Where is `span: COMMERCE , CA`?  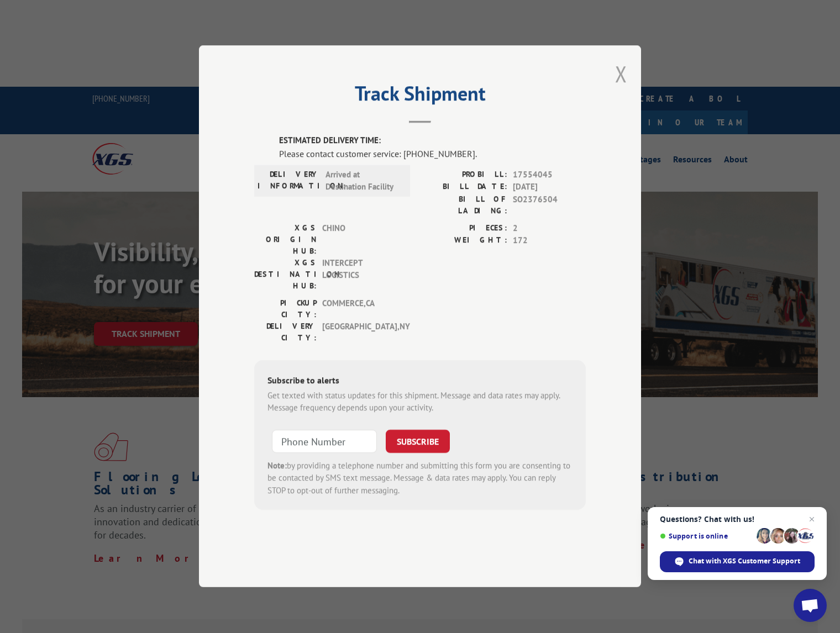 span: COMMERCE , CA is located at coordinates (359, 309).